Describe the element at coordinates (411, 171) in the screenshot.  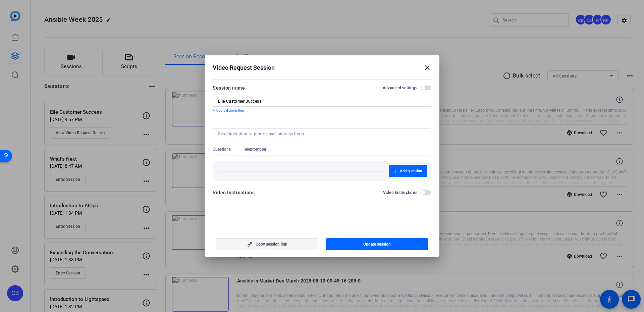
I see `span: Add question` at that location.